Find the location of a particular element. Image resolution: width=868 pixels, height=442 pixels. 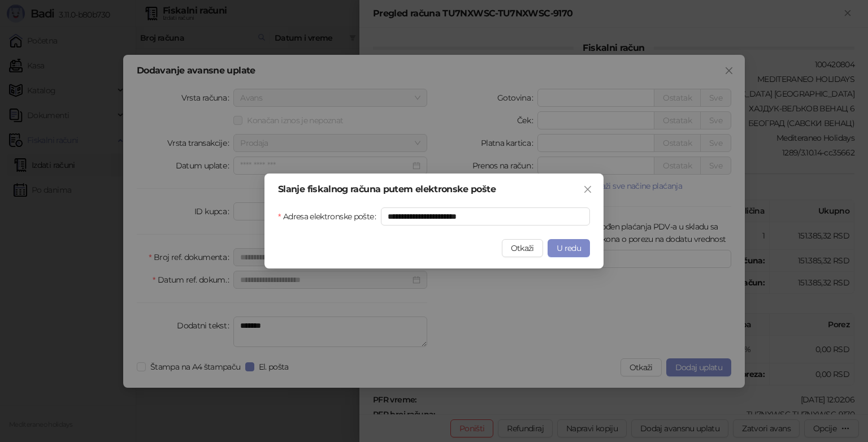

span: close is located at coordinates (587, 190).